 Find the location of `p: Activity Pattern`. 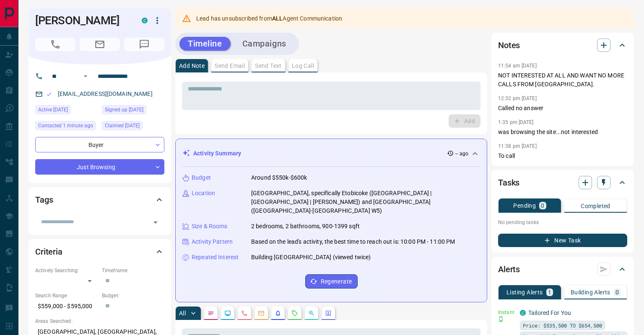

p: Activity Pattern is located at coordinates (212, 242).